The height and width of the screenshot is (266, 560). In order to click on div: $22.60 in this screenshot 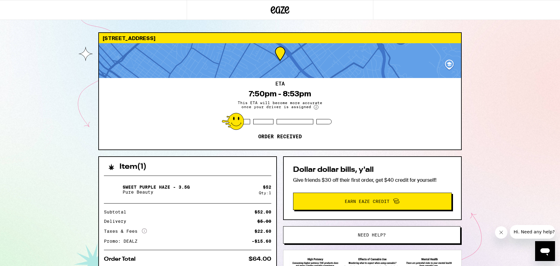, I will do `click(263, 231)`.